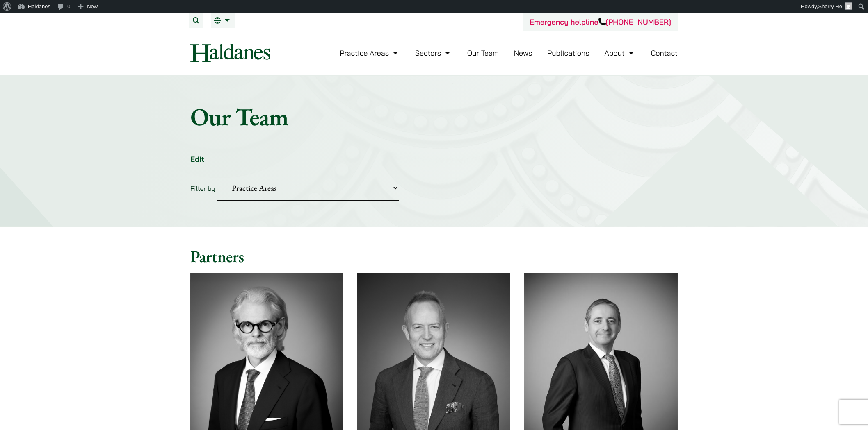  I want to click on button: Search, so click(196, 20).